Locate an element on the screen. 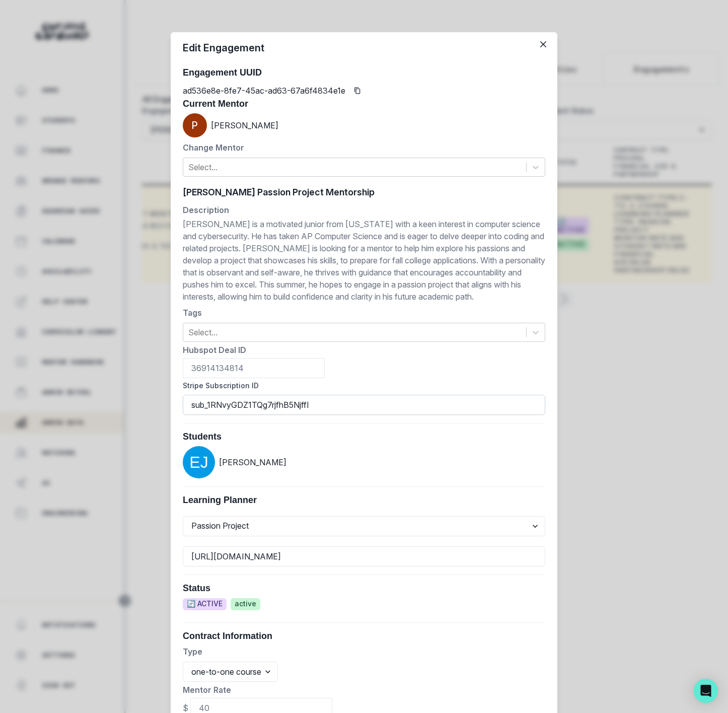 Image resolution: width=728 pixels, height=713 pixels. h3: Learning Planner is located at coordinates (364, 500).